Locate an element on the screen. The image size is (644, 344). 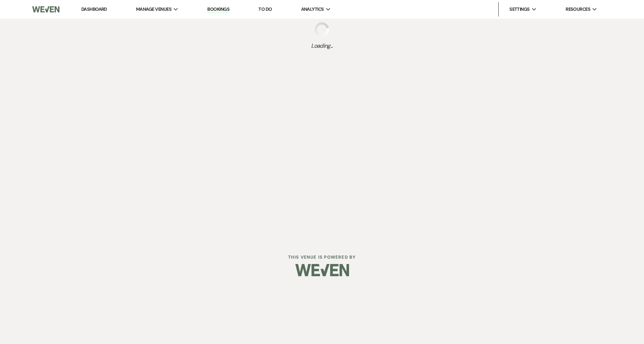
span: Manage Venues is located at coordinates (154, 9).